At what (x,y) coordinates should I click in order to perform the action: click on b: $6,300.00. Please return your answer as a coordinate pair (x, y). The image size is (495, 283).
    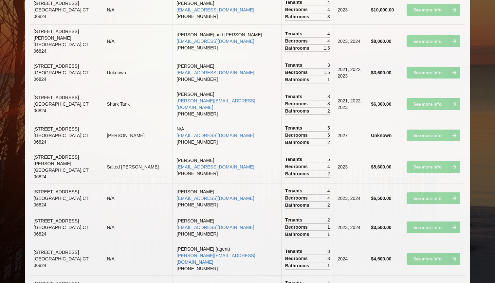
    Looking at the image, I should click on (381, 104).